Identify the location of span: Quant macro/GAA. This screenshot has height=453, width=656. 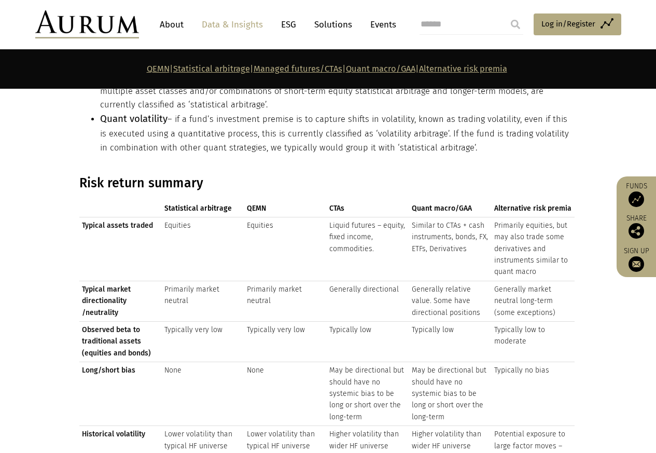
(450, 208).